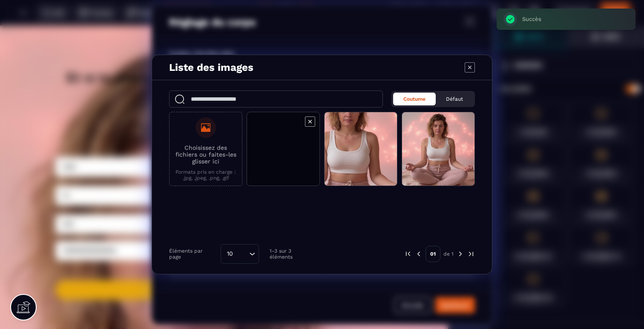 This screenshot has width=644, height=329. Describe the element at coordinates (433, 254) in the screenshot. I see `p: 01` at that location.